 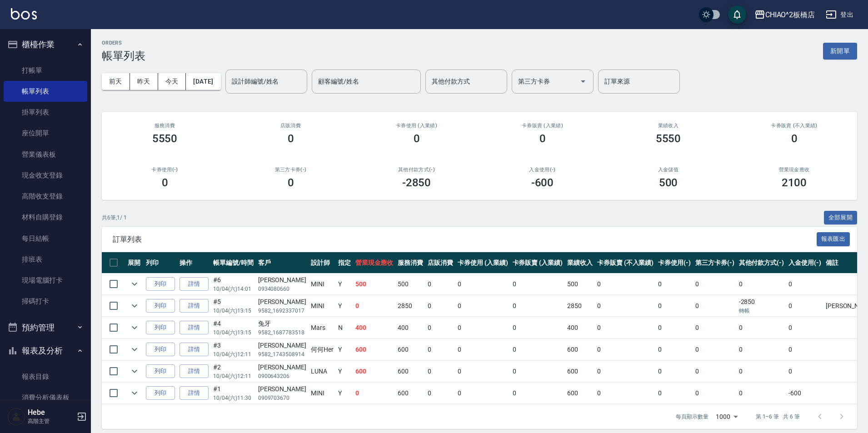 I want to click on a: 報表目錄, so click(x=45, y=377).